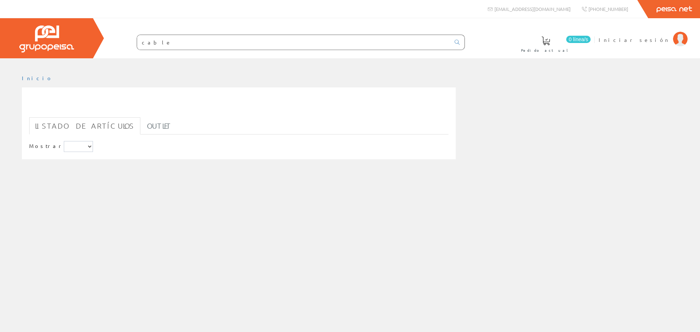  Describe the element at coordinates (159, 126) in the screenshot. I see `a: Outlet` at that location.